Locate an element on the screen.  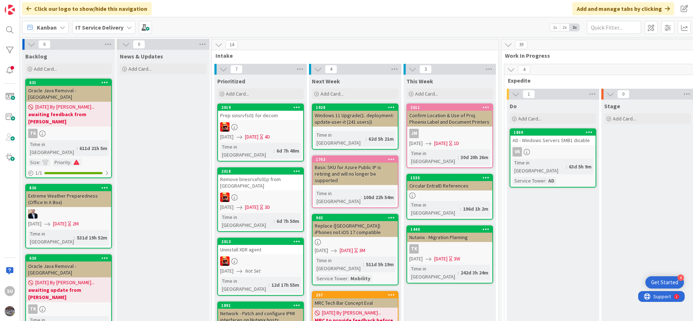
div: 2019 is located at coordinates (261, 108).